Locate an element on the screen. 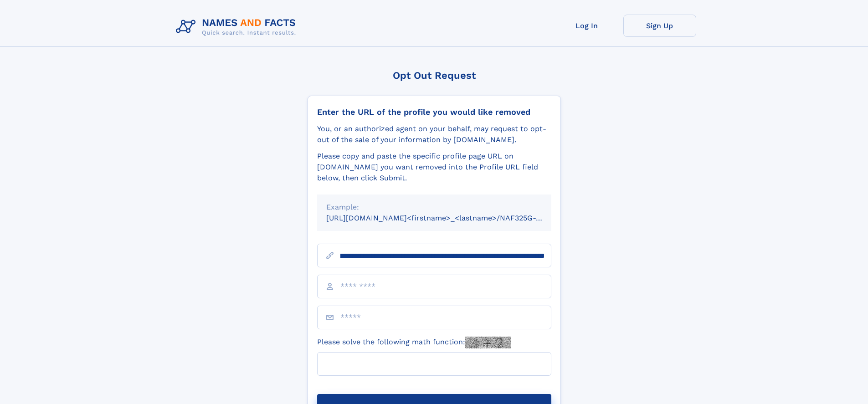 This screenshot has width=868, height=404. div: Example: is located at coordinates (434, 207).